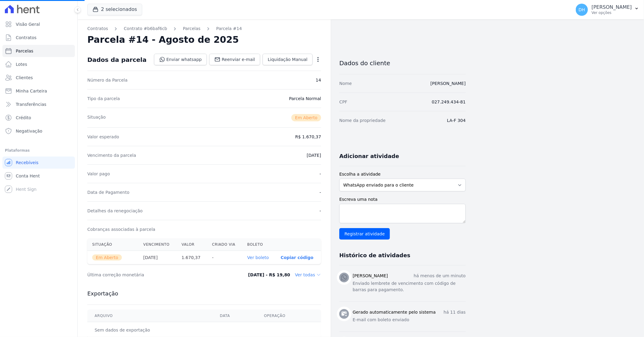 The width and height of the screenshot is (644, 337). What do you see at coordinates (115, 9) in the screenshot?
I see `button: 2 selecionados` at bounding box center [115, 9].